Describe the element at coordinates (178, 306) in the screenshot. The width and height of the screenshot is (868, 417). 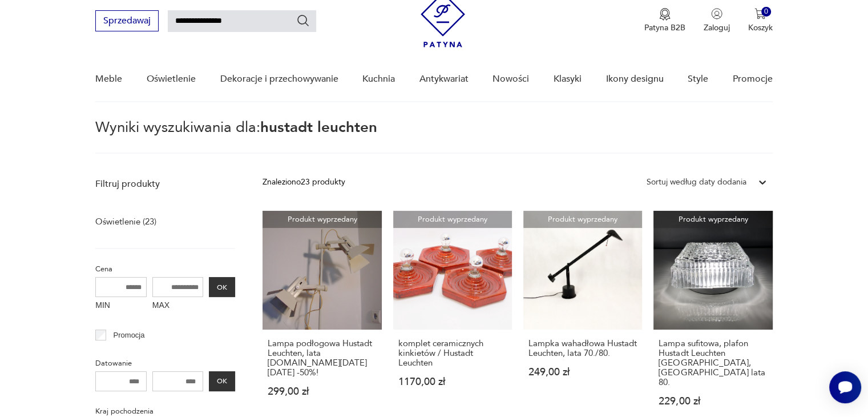
I see `label: MAX` at that location.